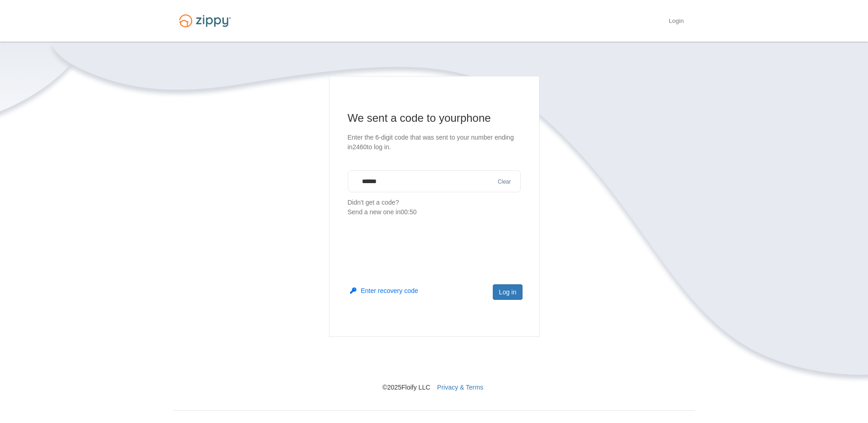  What do you see at coordinates (434, 207) in the screenshot?
I see `p: Didn't get a code?` at bounding box center [434, 207].